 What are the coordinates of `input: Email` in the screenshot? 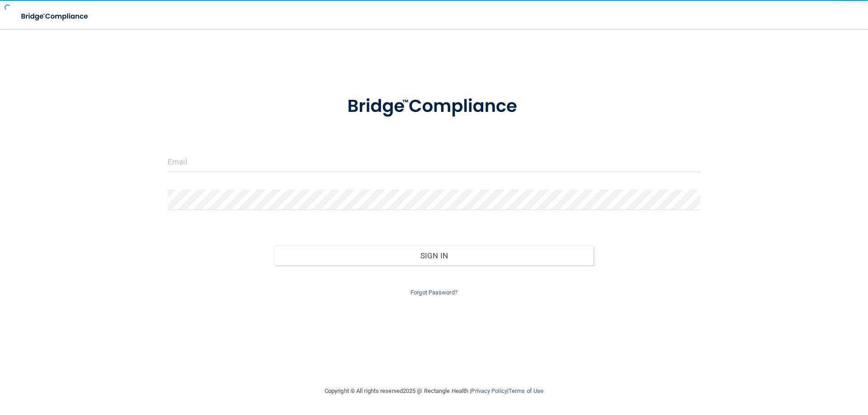 It's located at (434, 161).